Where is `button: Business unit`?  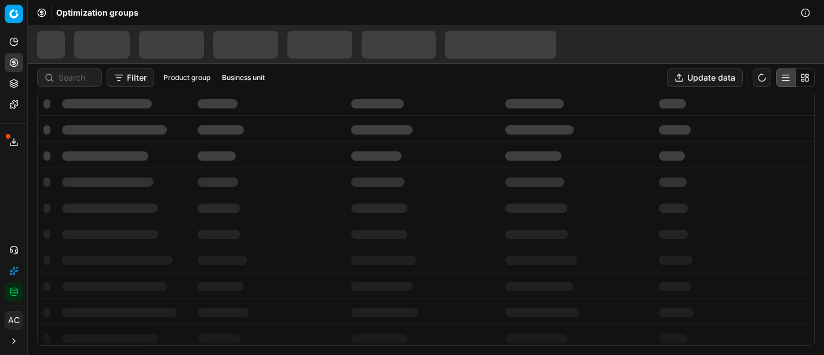
button: Business unit is located at coordinates (243, 78).